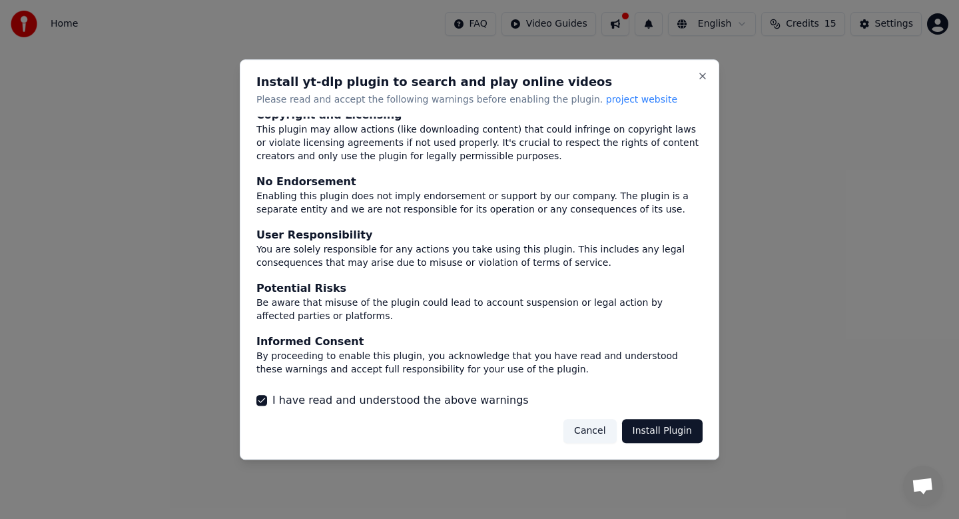 The image size is (959, 519). Describe the element at coordinates (479, 204) in the screenshot. I see `div: Enabling this plugin does not imply endorsement or support by our company. The plugin is a separa...` at that location.